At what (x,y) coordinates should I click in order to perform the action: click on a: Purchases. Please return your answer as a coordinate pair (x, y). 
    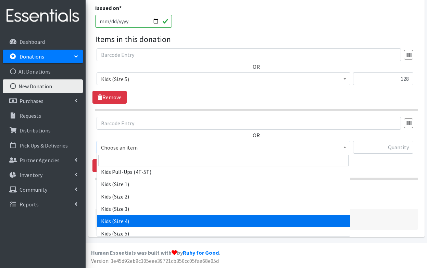
    Looking at the image, I should click on (43, 101).